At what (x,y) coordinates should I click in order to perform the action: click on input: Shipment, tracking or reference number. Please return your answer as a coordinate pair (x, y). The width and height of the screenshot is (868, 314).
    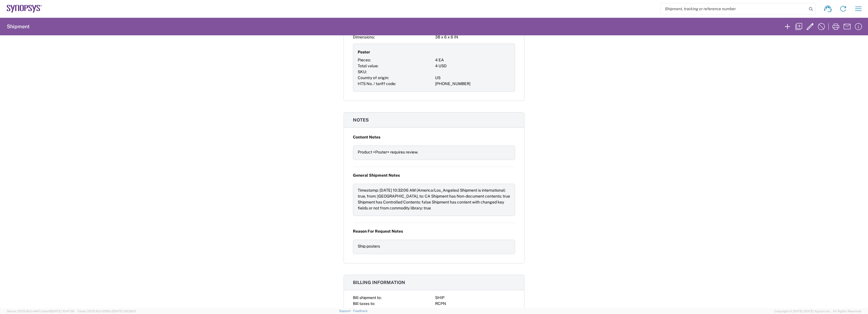
    Looking at the image, I should click on (734, 9).